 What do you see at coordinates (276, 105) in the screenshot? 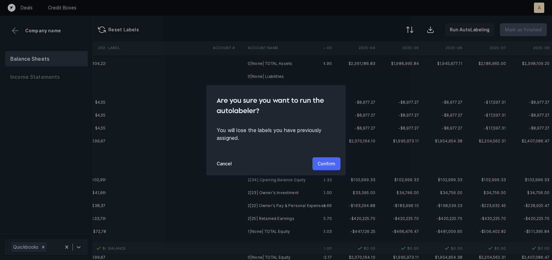
I see `div: Are you sure you want to run the autolabeler?` at bounding box center [276, 105].